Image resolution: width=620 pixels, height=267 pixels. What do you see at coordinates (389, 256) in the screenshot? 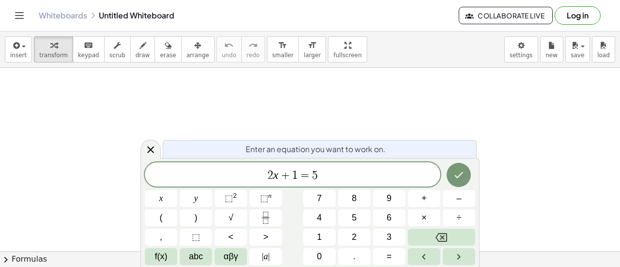
I see `button: Equals` at bounding box center [389, 256].